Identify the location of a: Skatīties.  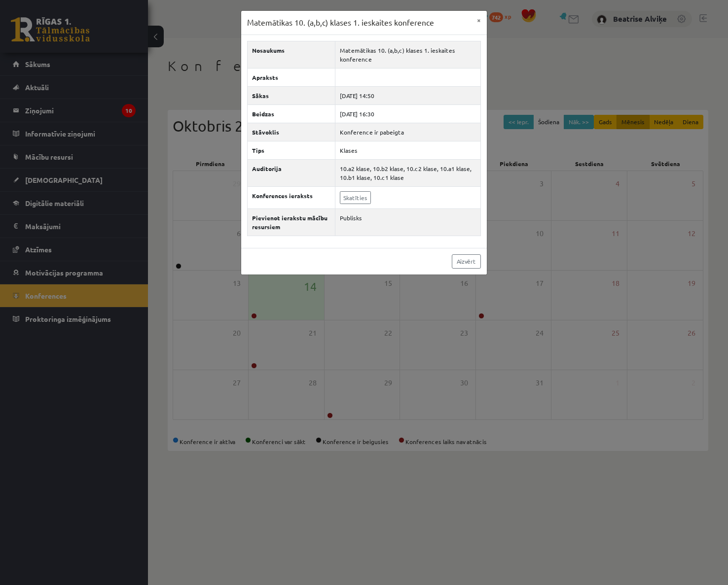
(355, 198).